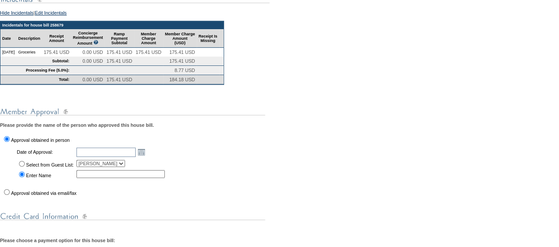 Image resolution: width=559 pixels, height=247 pixels. Describe the element at coordinates (96, 42) in the screenshot. I see `img: questionMark_lightBlue.gif` at that location.